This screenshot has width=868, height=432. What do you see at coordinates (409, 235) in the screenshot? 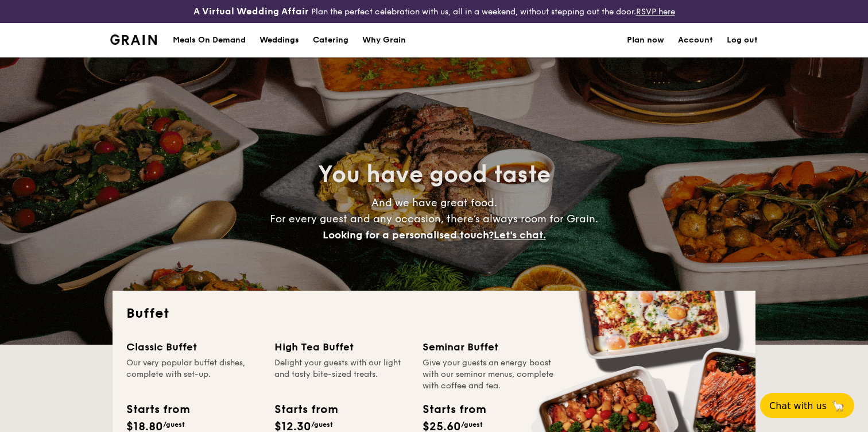
I see `span: Looking for a personalised touch?` at bounding box center [409, 235].